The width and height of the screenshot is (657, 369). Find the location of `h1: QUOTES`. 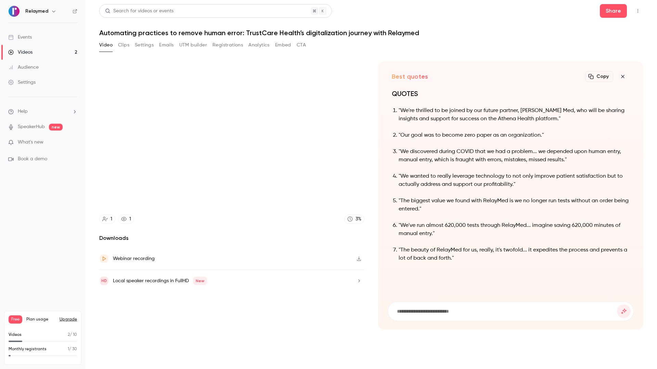

h1: QUOTES is located at coordinates (510, 94).